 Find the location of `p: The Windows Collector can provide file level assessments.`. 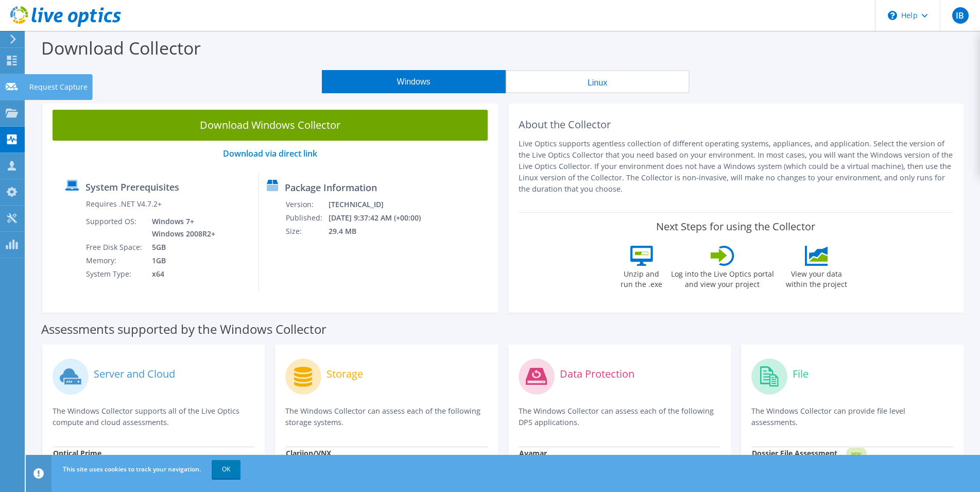

p: The Windows Collector can provide file level assessments. is located at coordinates (852, 417).